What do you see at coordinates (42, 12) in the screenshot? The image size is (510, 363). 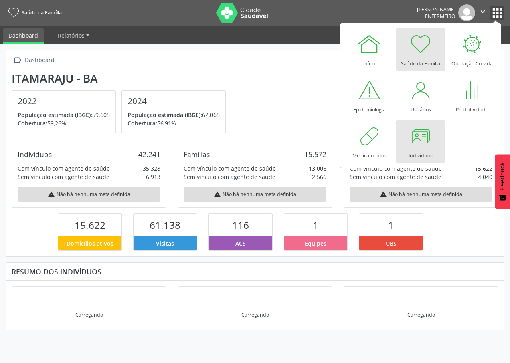 I see `span: Saúde da Família` at bounding box center [42, 12].